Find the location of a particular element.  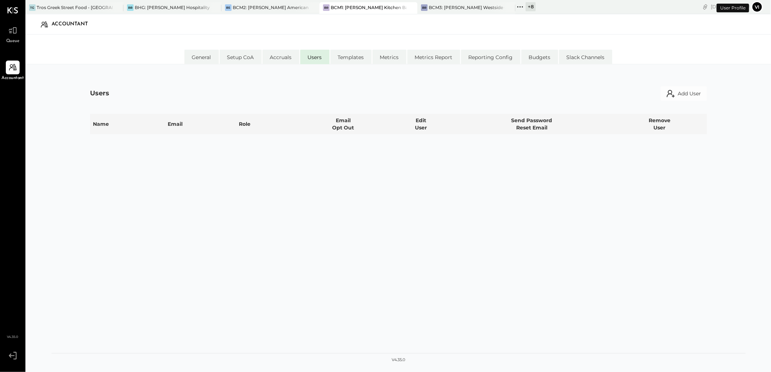

li: General is located at coordinates (201, 57).